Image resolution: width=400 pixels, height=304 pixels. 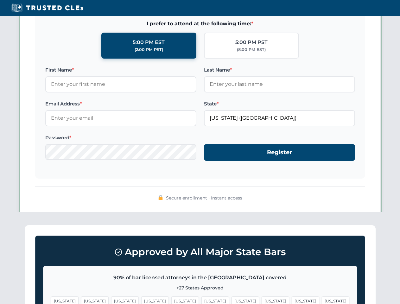 I want to click on div: 5:00 PM EST, so click(x=148, y=42).